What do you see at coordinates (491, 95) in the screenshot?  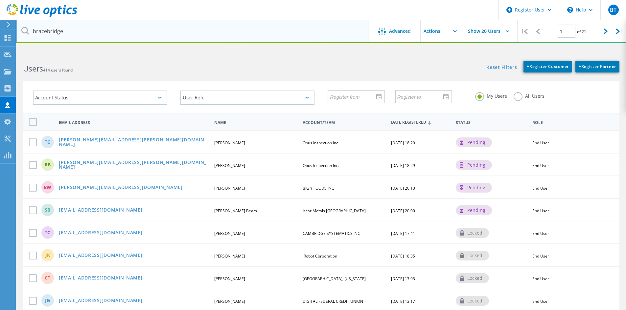 I see `label: My Users` at bounding box center [491, 95].